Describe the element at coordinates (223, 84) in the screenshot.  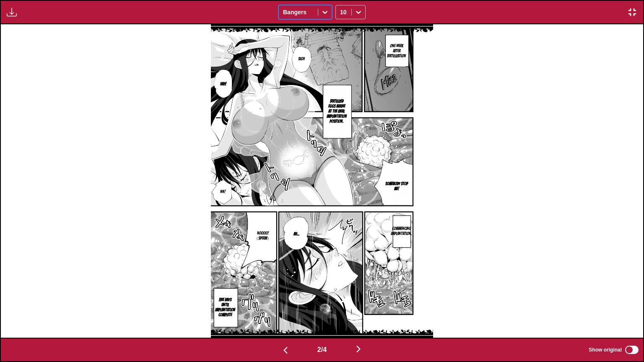
I see `p: Hah!` at that location.